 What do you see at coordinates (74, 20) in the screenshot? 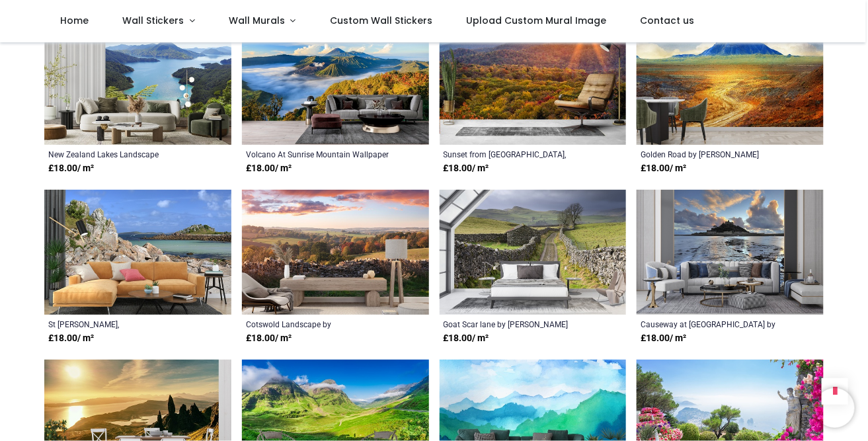
I see `span: Home` at bounding box center [74, 20].